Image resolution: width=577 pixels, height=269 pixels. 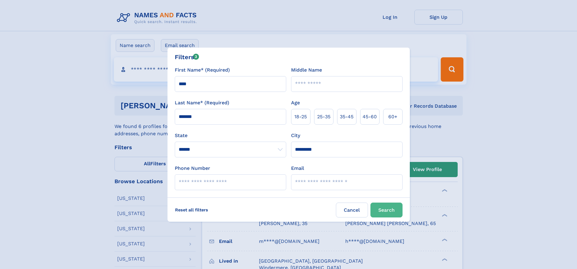 What do you see at coordinates (324, 117) in the screenshot?
I see `span: 25‑35` at bounding box center [324, 117].